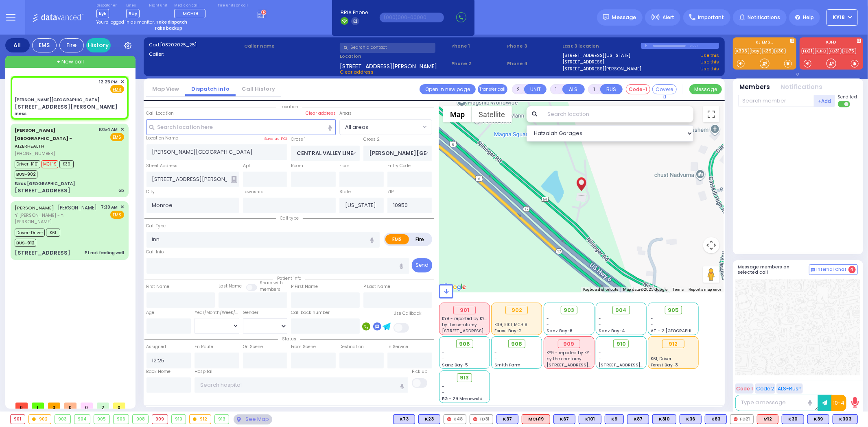  Describe the element at coordinates (230, 286) in the screenshot. I see `label: Last Name` at that location.